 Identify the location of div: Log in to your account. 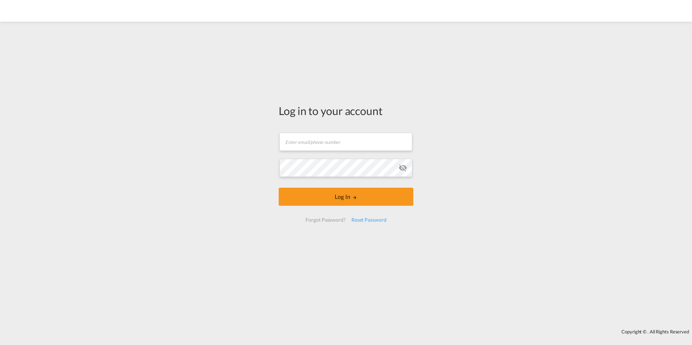
(346, 111).